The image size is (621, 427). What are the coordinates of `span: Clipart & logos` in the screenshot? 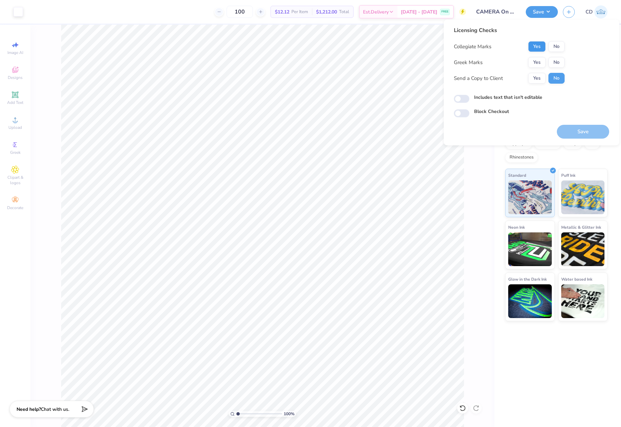 It's located at (15, 180).